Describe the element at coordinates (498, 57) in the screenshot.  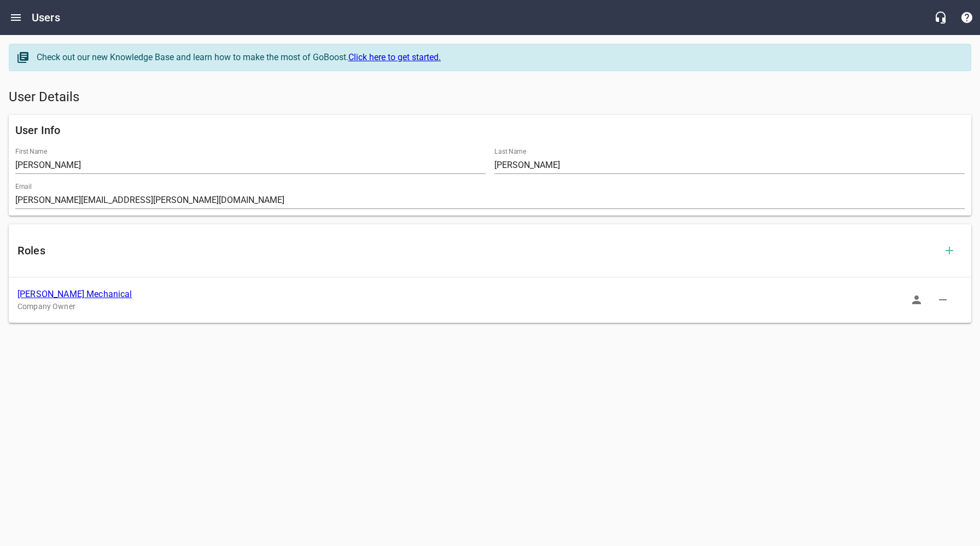
I see `div: Check out our new Knowledge Base and learn how to make the most of GoBoost.` at that location.